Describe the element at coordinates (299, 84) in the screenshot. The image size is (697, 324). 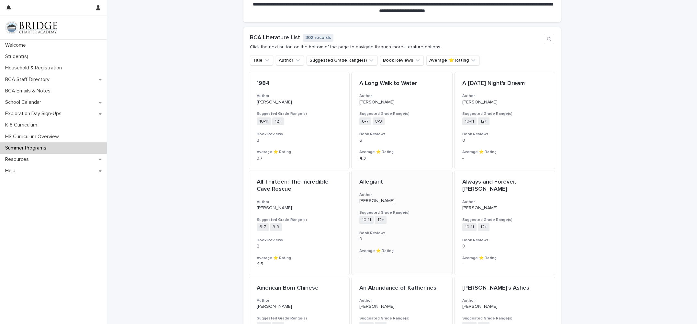
I see `p: 1984` at that location.